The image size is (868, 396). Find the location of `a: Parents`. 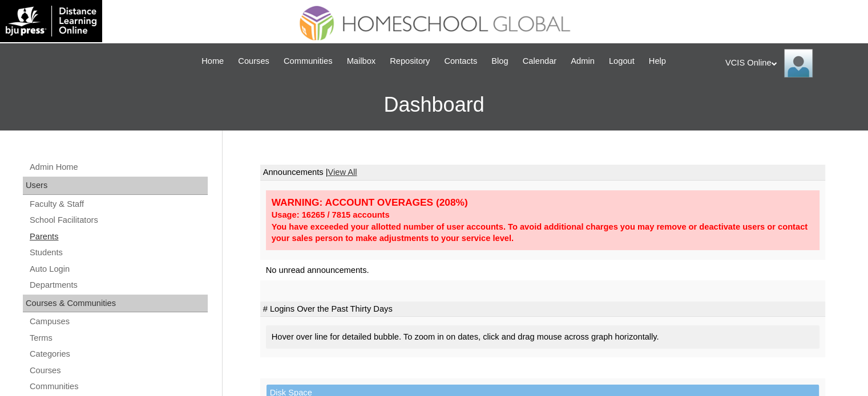

a: Parents is located at coordinates (118, 237).